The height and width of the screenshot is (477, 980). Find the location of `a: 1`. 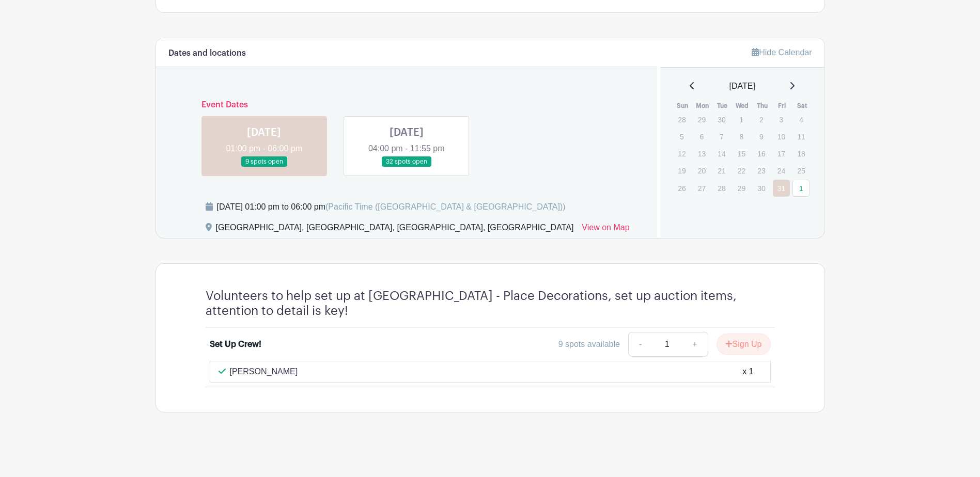

a: 1 is located at coordinates (801, 188).